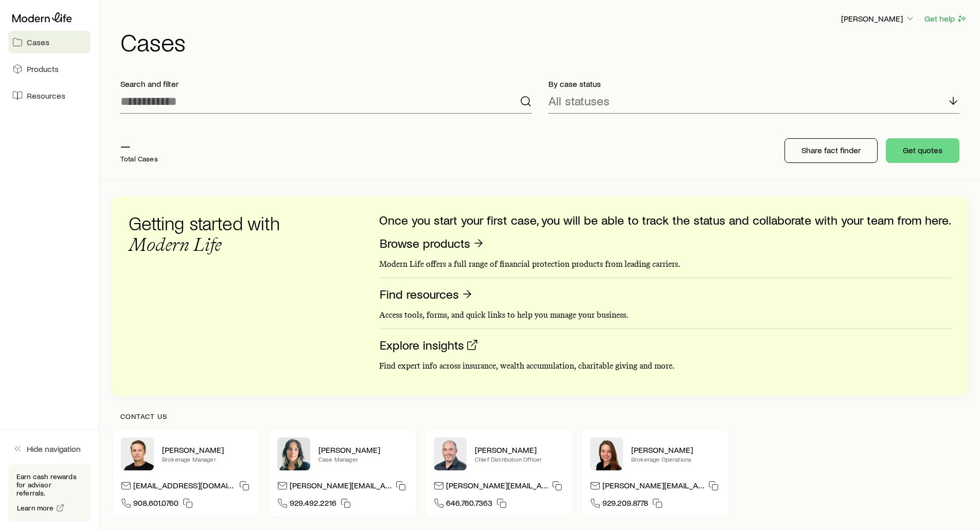 The image size is (980, 530). Describe the element at coordinates (831, 151) in the screenshot. I see `button: Share fact finder` at that location.